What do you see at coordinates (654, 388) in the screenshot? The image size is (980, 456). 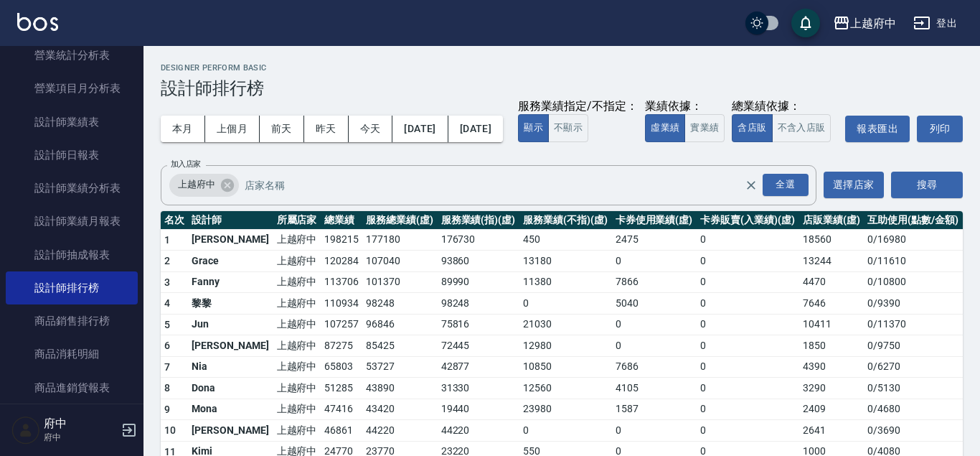 I see `td: 4105` at bounding box center [654, 388].